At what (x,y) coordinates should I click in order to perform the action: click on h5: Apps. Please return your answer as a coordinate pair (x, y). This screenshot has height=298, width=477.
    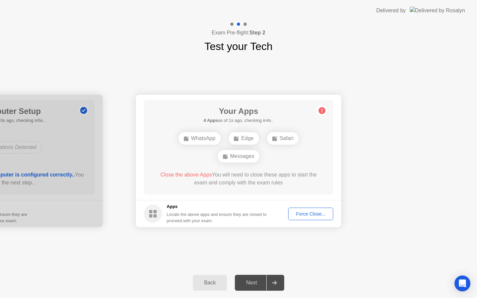
    Looking at the image, I should click on (217, 207).